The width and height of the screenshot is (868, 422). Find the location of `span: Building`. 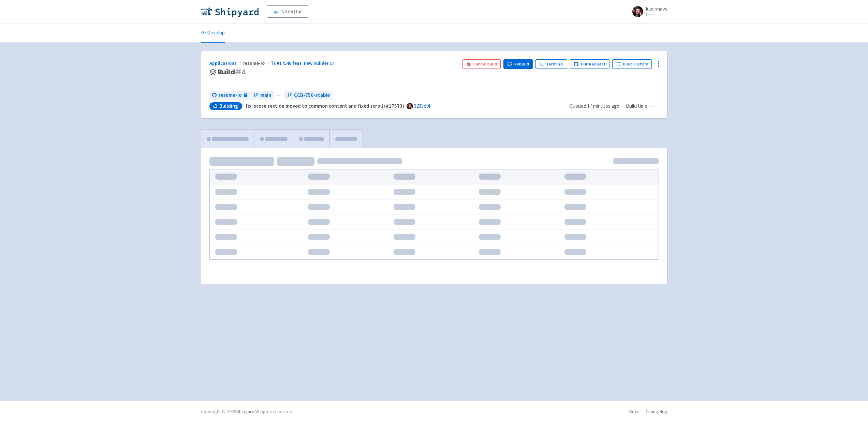

span: Building is located at coordinates (229, 106).